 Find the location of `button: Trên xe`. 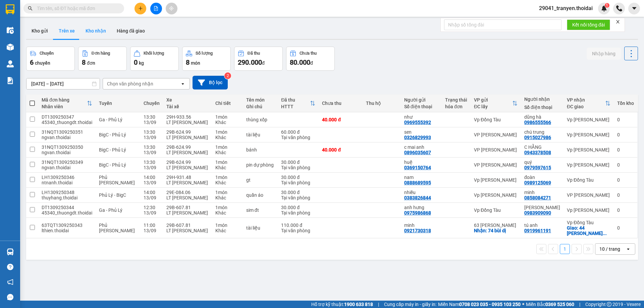

button: Trên xe is located at coordinates (66, 31).